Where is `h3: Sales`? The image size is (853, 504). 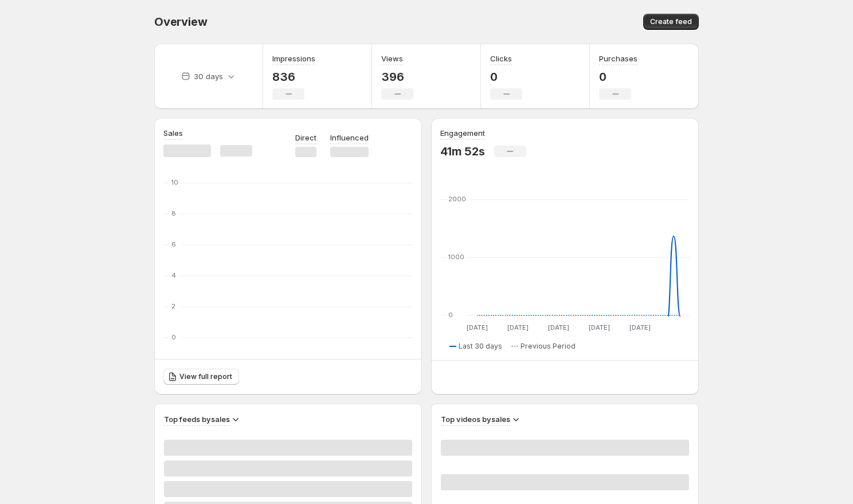 h3: Sales is located at coordinates (173, 133).